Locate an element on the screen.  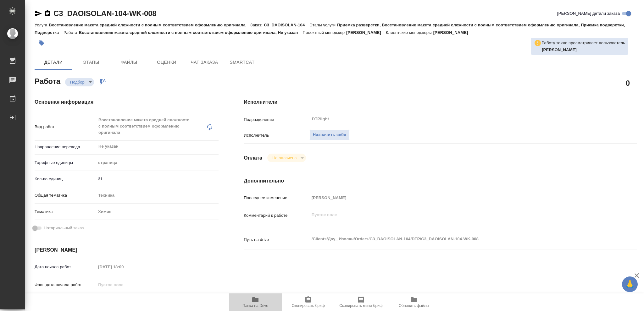
h4: Оплата is located at coordinates (253, 158).